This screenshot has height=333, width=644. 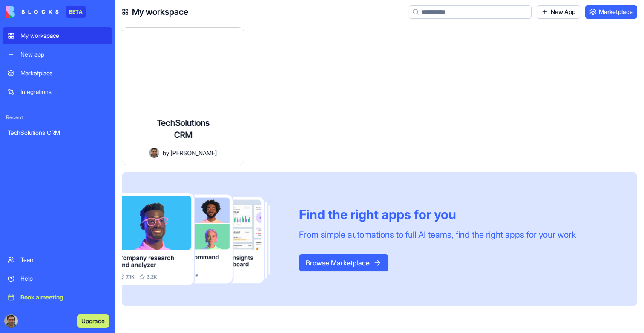 What do you see at coordinates (11, 321) in the screenshot?
I see `img: ACg8ocJ1B_opsNWPcm66O3IYDdVZqmLkLjfmjBACnMoLm1LgiH-DVAsHGA=s96-c` at bounding box center [11, 321].